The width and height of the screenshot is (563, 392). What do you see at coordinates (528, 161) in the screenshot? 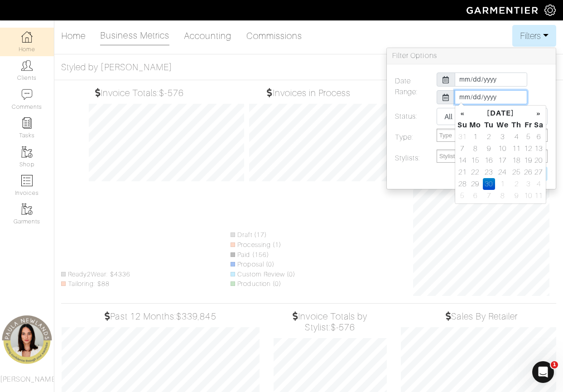
I see `td: 19` at bounding box center [528, 161].